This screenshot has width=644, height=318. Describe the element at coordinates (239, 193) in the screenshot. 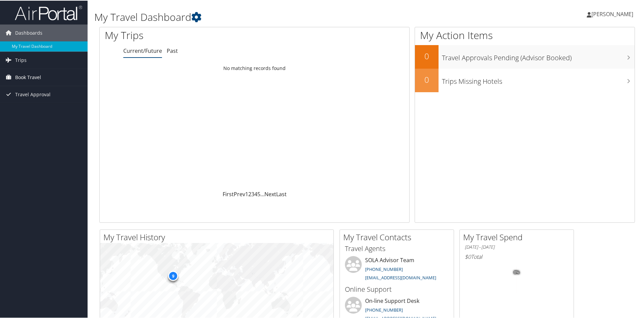

I see `a: Prev` at that location.